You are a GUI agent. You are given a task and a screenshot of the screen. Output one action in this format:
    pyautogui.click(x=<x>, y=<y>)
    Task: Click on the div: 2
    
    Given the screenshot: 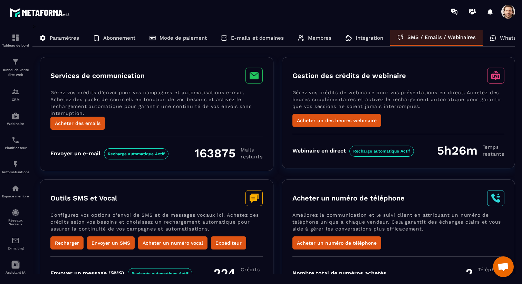 What is the action you would take?
    pyautogui.click(x=485, y=273)
    